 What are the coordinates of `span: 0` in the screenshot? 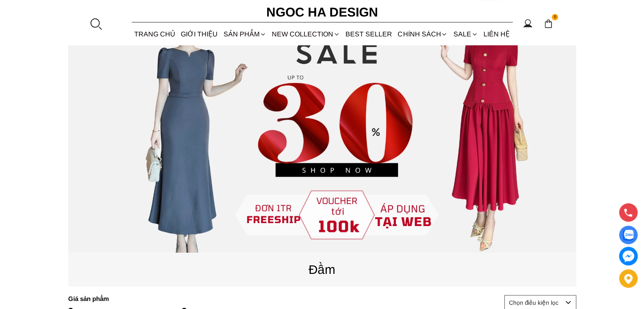 It's located at (555, 17).